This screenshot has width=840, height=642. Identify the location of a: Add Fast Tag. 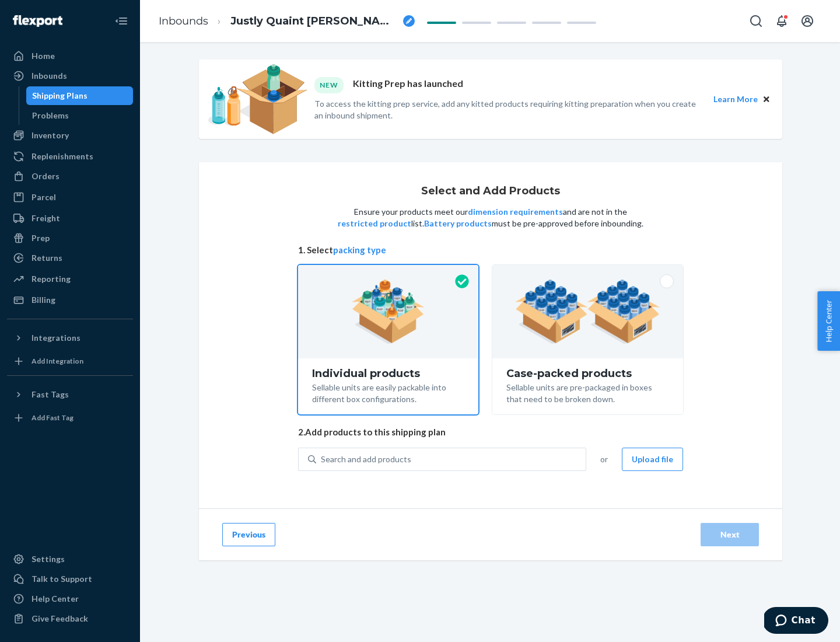
(70, 418).